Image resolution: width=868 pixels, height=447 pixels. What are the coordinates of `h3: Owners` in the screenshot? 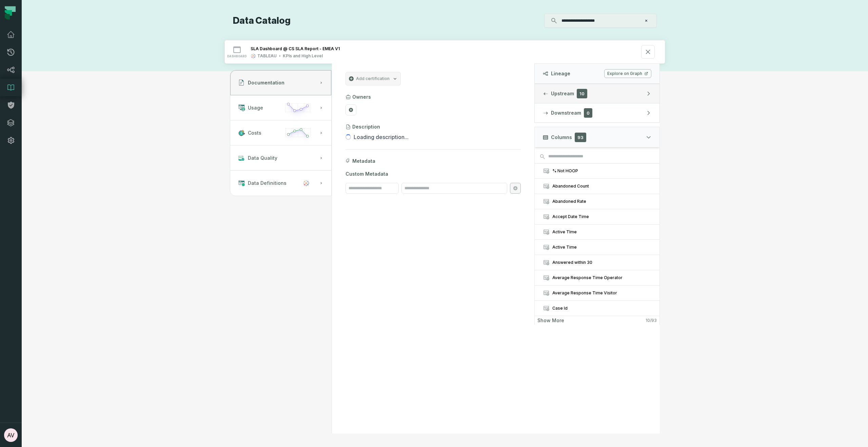 It's located at (361, 97).